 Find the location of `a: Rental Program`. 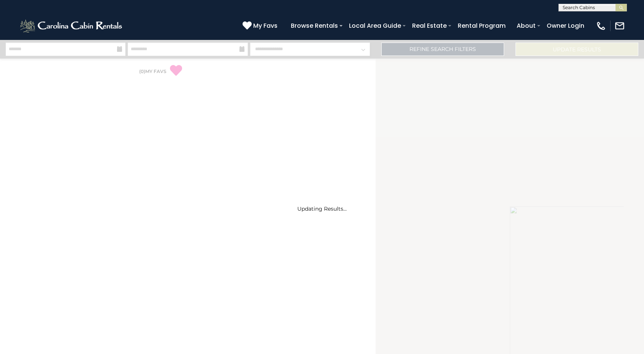

a: Rental Program is located at coordinates (482, 26).